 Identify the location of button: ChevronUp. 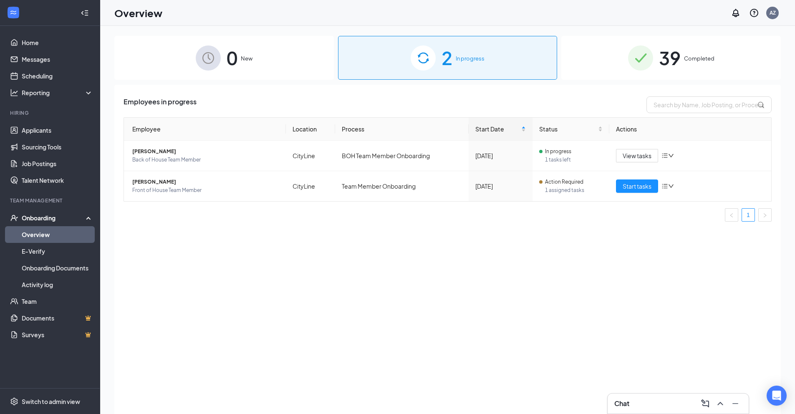
(720, 404).